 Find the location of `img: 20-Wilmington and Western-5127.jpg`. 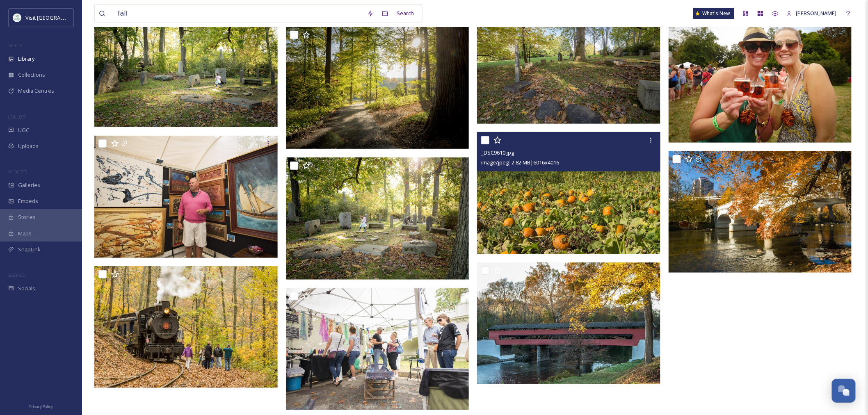

img: 20-Wilmington and Western-5127.jpg is located at coordinates (186, 327).